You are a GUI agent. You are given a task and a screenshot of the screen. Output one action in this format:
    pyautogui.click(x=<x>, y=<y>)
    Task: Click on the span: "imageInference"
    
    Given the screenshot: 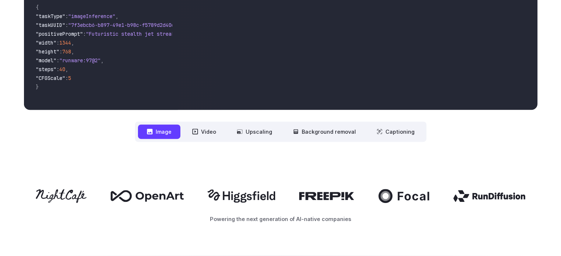 What is the action you would take?
    pyautogui.click(x=92, y=16)
    